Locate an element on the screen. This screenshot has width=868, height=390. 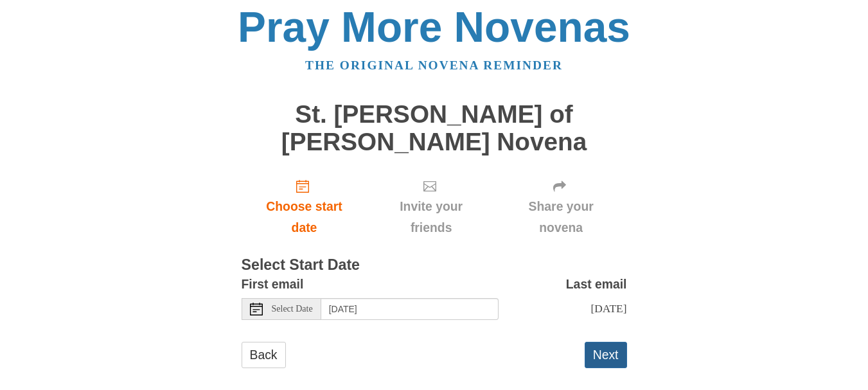
h3: Select Start Date is located at coordinates (434, 265).